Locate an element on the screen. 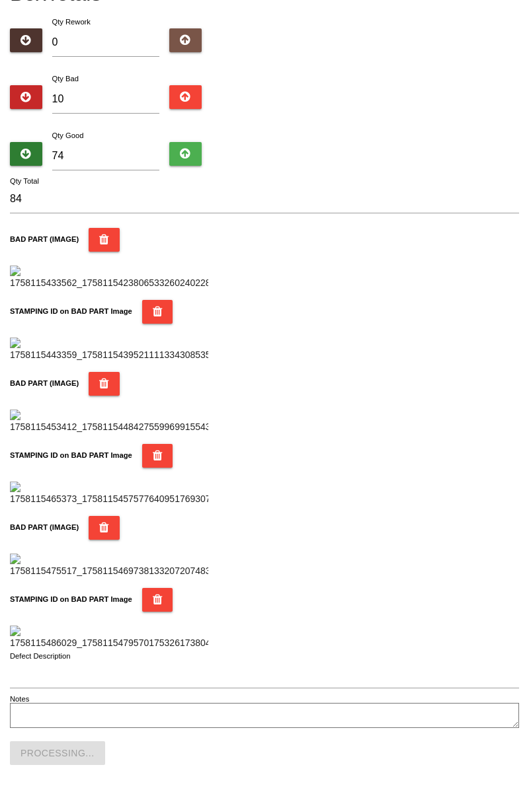  img: 1758115465373_17581154575776409517693078307214.jpg is located at coordinates (109, 494).